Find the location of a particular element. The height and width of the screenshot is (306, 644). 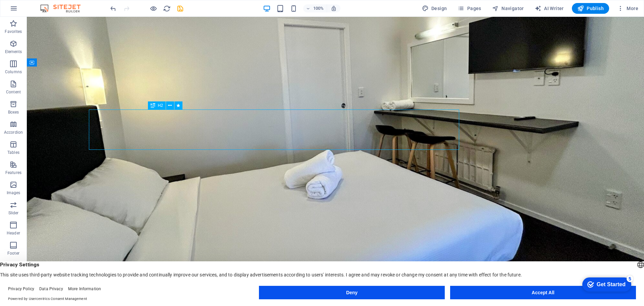

p: Favorites is located at coordinates (13, 32).